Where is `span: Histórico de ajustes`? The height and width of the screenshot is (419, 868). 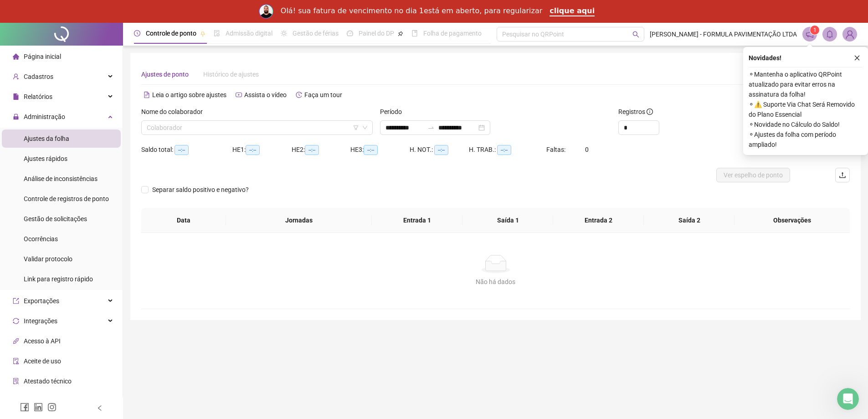
span: Histórico de ajustes is located at coordinates (231, 74).